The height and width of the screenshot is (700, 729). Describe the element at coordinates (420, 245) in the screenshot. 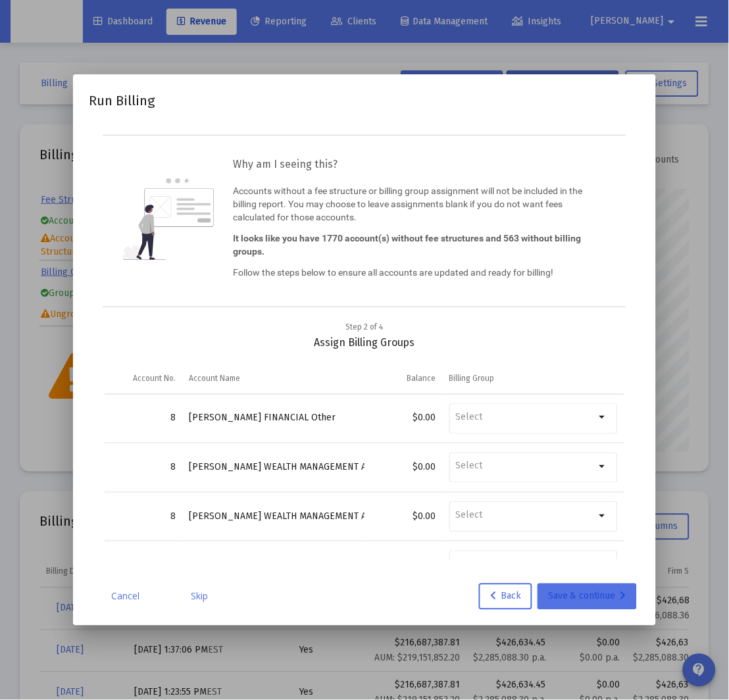

I see `p: It looks like you have 1770 account(s) without fee structures and 563 without billing groups.` at that location.